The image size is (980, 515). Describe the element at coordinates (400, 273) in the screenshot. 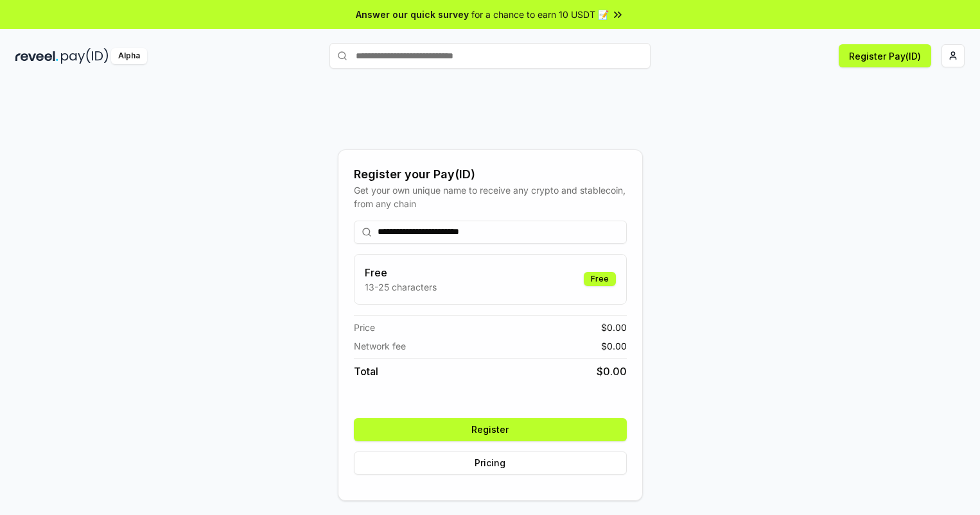

I see `h3: Free` at that location.